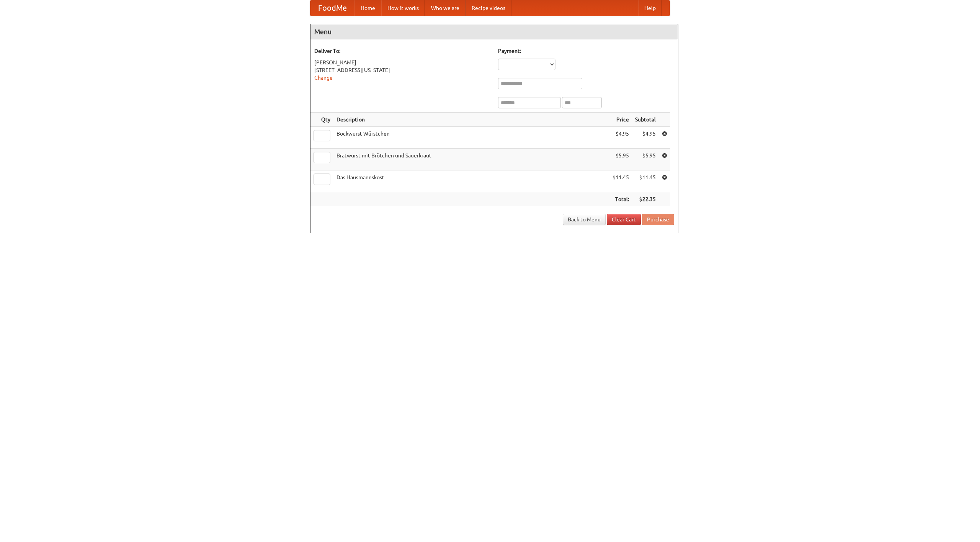 This screenshot has width=980, height=542. Describe the element at coordinates (494, 32) in the screenshot. I see `h4: Menu` at that location.